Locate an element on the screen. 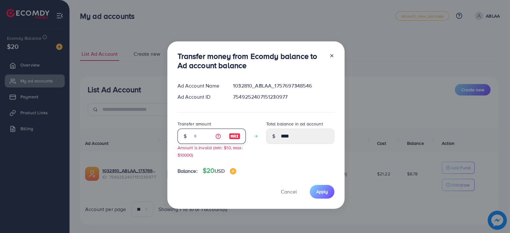 The image size is (510, 233). label: Transfer amount is located at coordinates (194, 124).